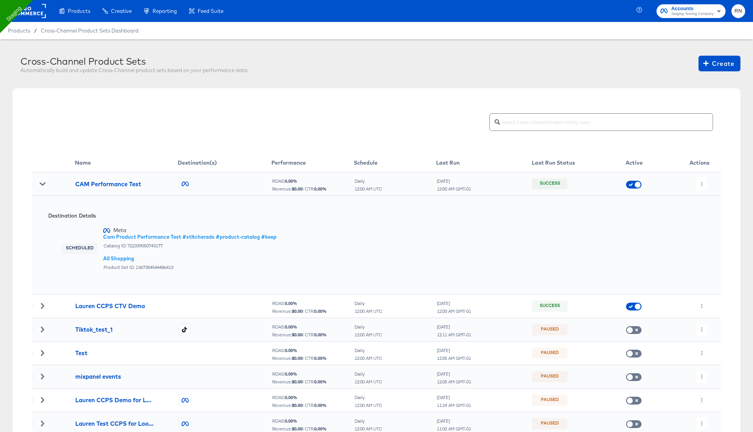 Image resolution: width=753 pixels, height=432 pixels. Describe the element at coordinates (190, 268) in the screenshot. I see `div: Product Set ID: 1367354544486413` at that location.